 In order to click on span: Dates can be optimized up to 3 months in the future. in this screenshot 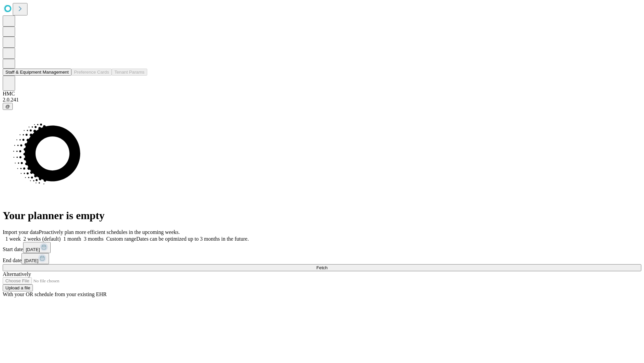, I will do `click(192, 238)`.